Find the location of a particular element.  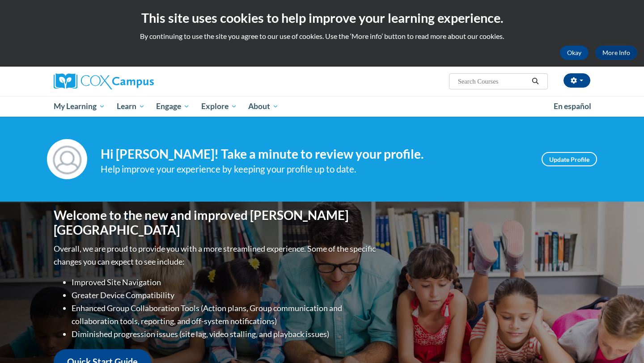

span: En español is located at coordinates (573, 106).